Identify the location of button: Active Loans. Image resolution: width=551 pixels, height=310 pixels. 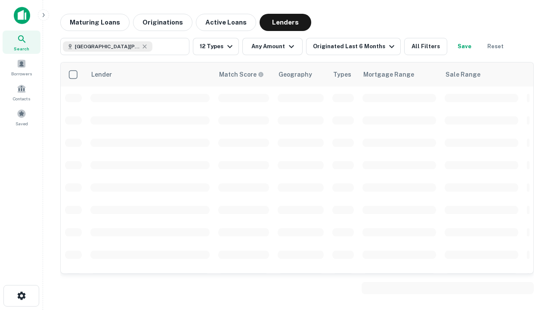
(226, 22).